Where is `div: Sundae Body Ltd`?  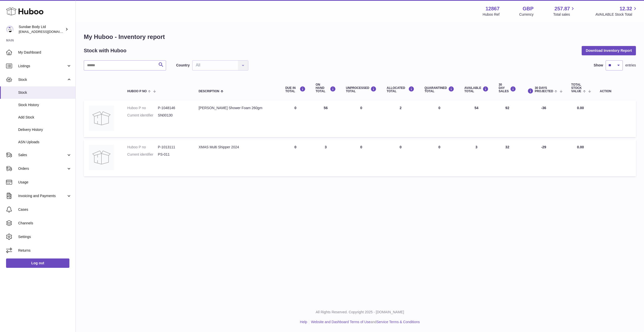 div: Sundae Body Ltd is located at coordinates (42, 29).